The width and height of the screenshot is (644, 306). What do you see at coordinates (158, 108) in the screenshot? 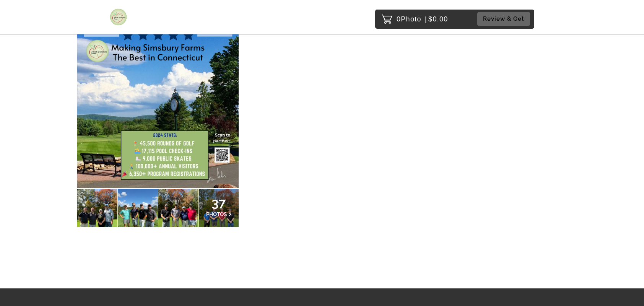
I see `img: 220792` at bounding box center [158, 108].